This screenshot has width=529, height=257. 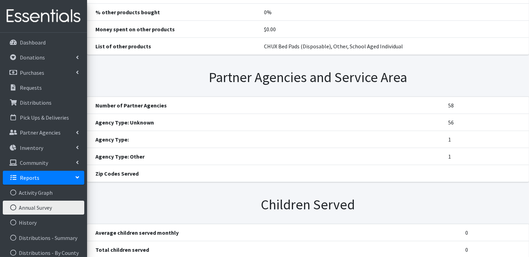 What do you see at coordinates (36, 103) in the screenshot?
I see `p: Distributions` at bounding box center [36, 103].